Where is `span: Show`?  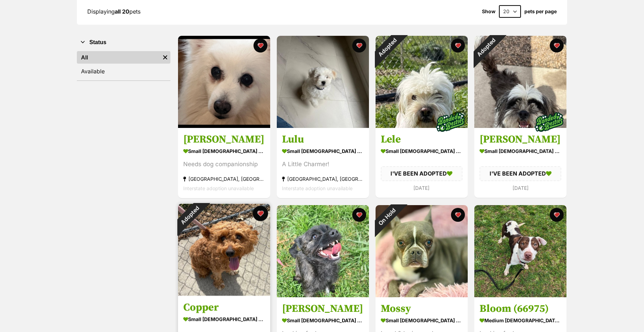 span: Show is located at coordinates (489, 11).